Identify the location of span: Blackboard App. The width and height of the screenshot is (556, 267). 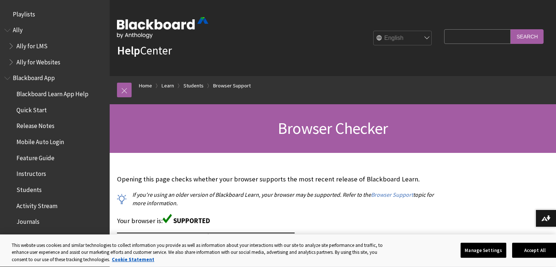
(34, 77).